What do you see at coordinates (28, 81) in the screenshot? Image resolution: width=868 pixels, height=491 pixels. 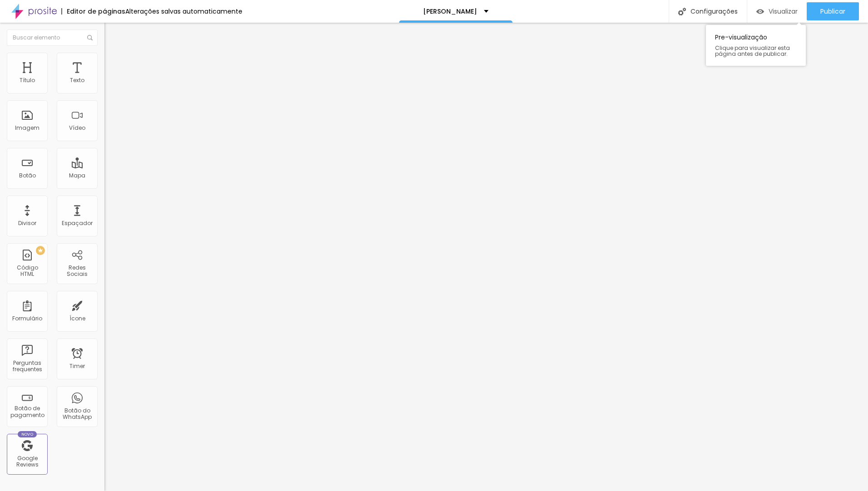 I see `div: Título` at bounding box center [28, 81].